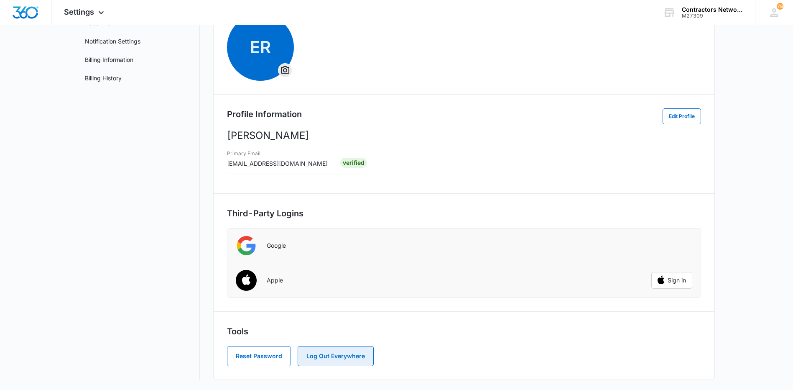 This screenshot has width=793, height=390. Describe the element at coordinates (712, 10) in the screenshot. I see `div: account name` at that location.